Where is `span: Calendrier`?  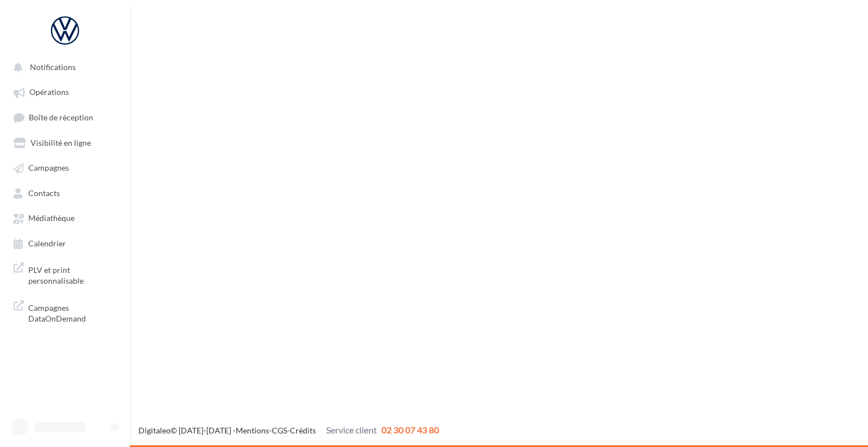 span: Calendrier is located at coordinates (47, 243).